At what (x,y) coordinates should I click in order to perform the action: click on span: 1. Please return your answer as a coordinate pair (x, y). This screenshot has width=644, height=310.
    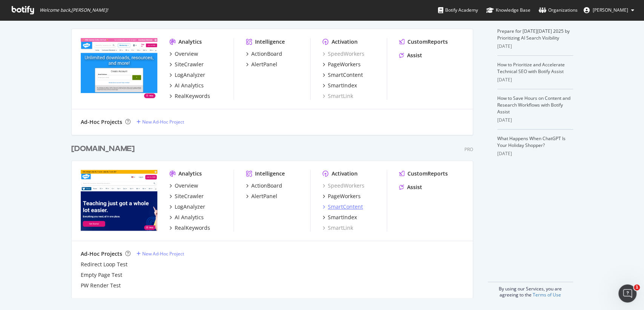
    Looking at the image, I should click on (637, 288).